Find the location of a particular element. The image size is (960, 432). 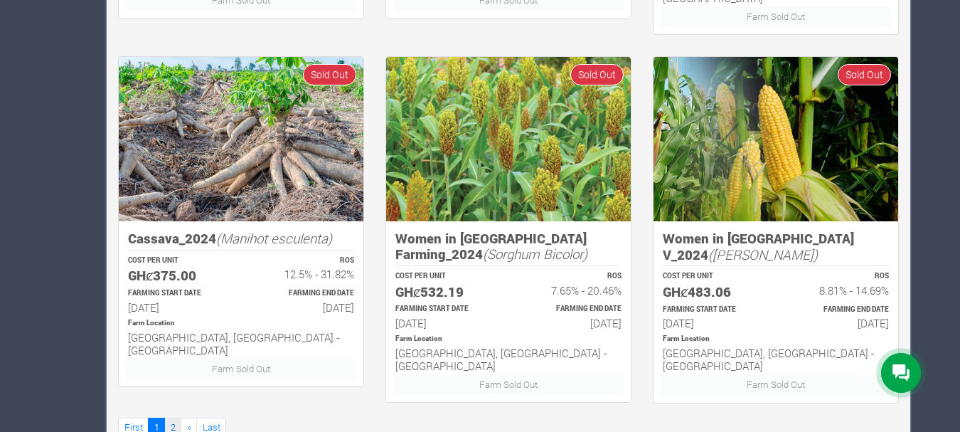

h5: Cassava_2024 is located at coordinates (241, 238).